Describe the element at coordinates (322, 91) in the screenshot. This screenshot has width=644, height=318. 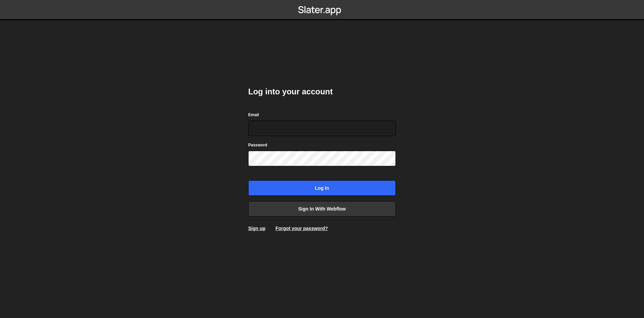
I see `h2: Log into your account` at that location.